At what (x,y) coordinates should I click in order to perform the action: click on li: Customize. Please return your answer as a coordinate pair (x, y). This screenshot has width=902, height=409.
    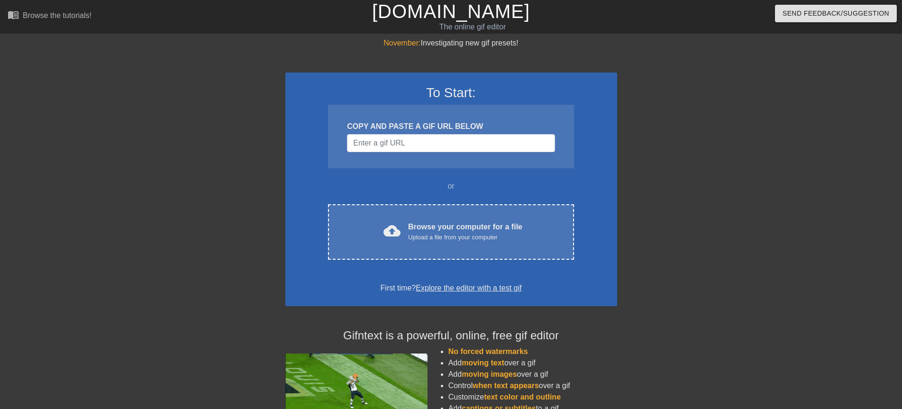
    Looking at the image, I should click on (533, 397).